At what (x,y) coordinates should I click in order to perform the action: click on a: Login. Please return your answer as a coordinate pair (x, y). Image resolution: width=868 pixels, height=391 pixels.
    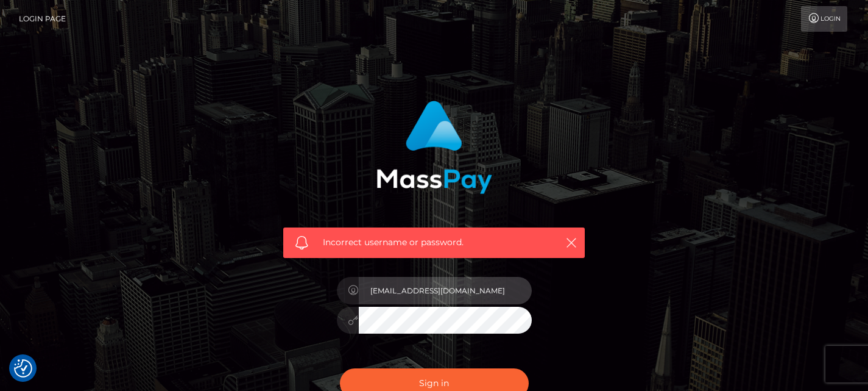
    Looking at the image, I should click on (824, 19).